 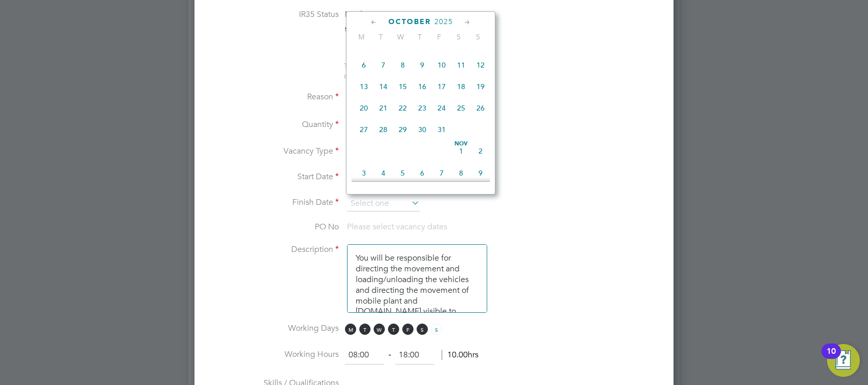 I want to click on span: 10.00hrs, so click(x=460, y=355).